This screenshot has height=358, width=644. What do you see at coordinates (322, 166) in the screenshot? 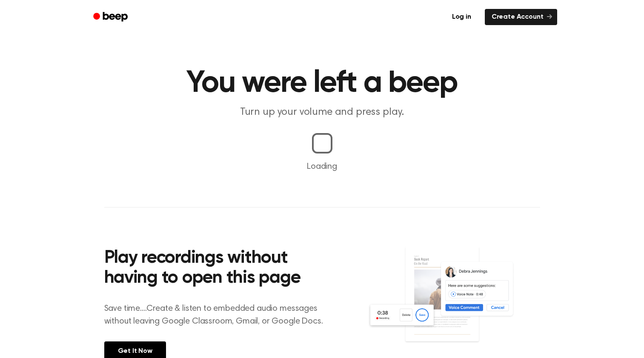
I see `p: Loading` at bounding box center [322, 166].